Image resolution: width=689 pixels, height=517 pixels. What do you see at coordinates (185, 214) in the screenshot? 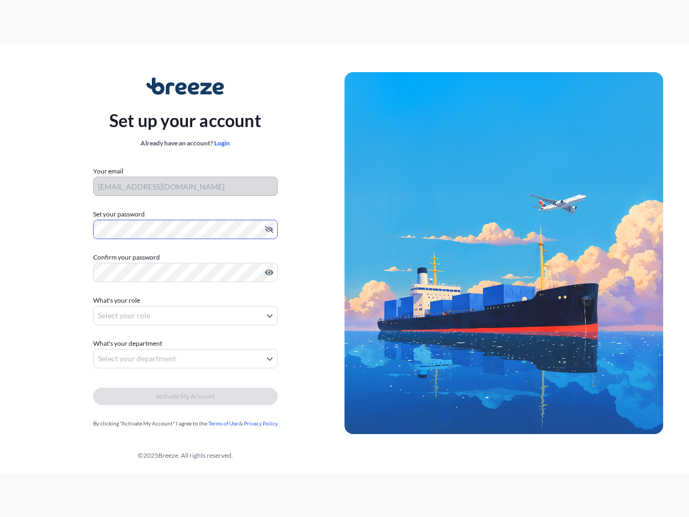
I see `label: Set your password` at bounding box center [185, 214].